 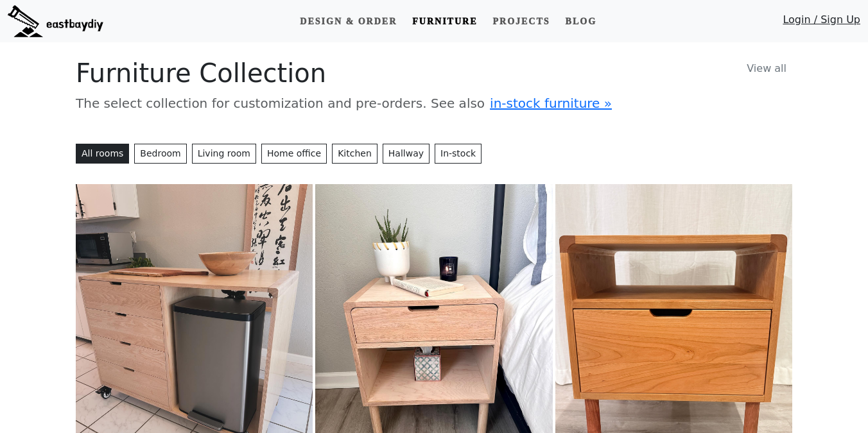 What do you see at coordinates (102, 153) in the screenshot?
I see `button: All rooms` at bounding box center [102, 153].